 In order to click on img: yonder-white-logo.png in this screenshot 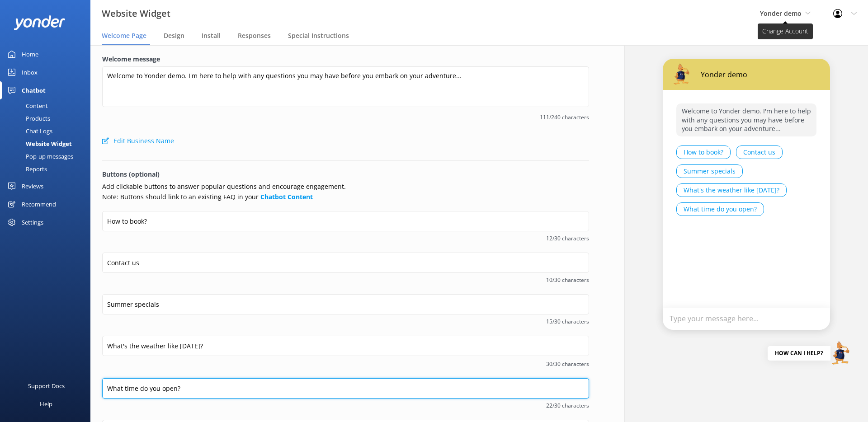, I will do `click(39, 22)`.